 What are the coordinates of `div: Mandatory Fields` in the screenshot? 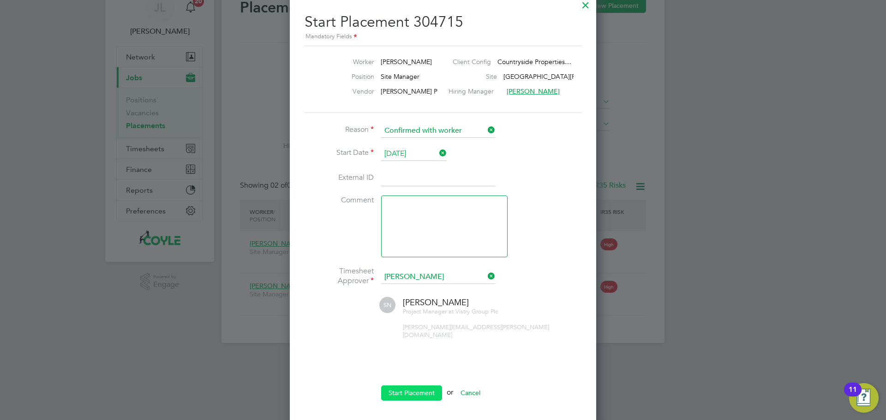 It's located at (443, 37).